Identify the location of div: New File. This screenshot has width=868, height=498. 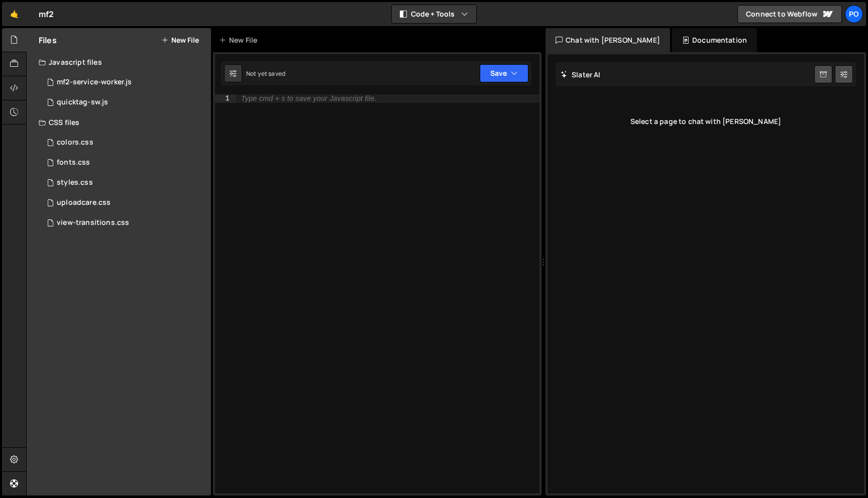
(240, 40).